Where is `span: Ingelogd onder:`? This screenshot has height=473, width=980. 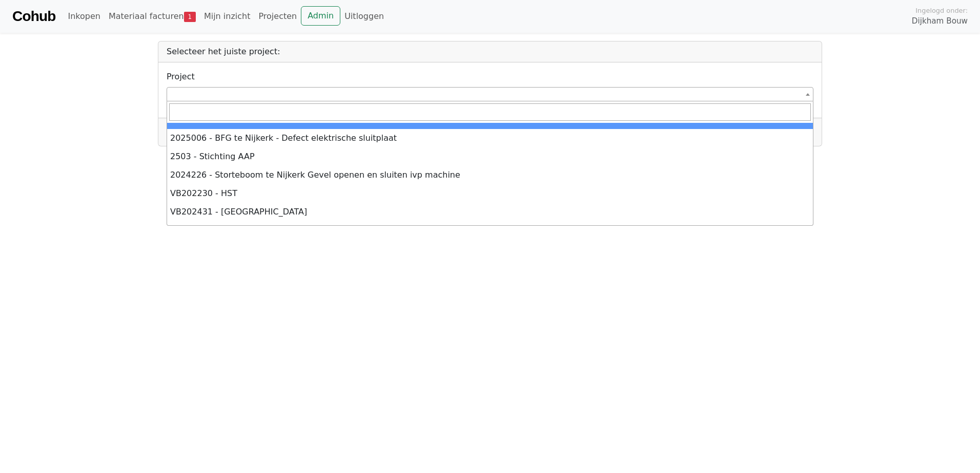
span: Ingelogd onder: is located at coordinates (942, 10).